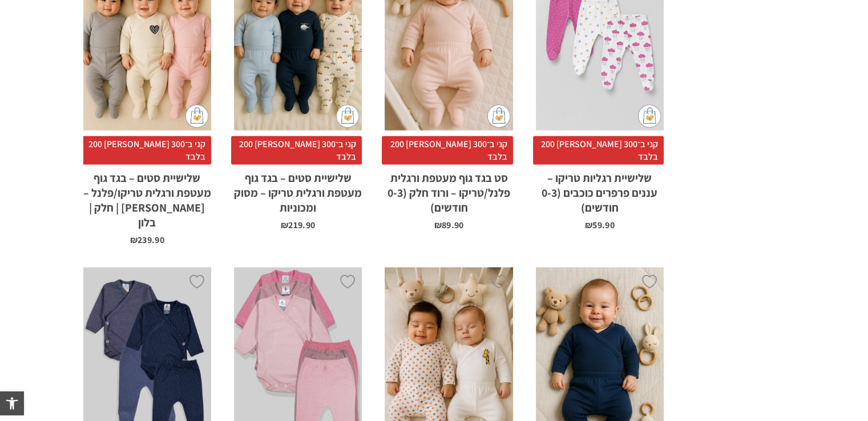 The image size is (868, 421). I want to click on h2: סט בגד גוף מעטפת ורגלית פלנל/טריקו – ורוד חלק (0-3 חודשים), so click(448, 190).